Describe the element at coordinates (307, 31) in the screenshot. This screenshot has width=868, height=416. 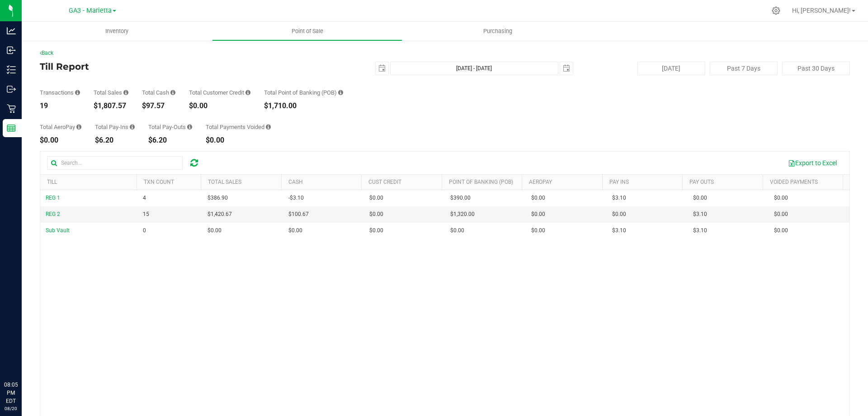
I see `a: Point of Sale` at that location.